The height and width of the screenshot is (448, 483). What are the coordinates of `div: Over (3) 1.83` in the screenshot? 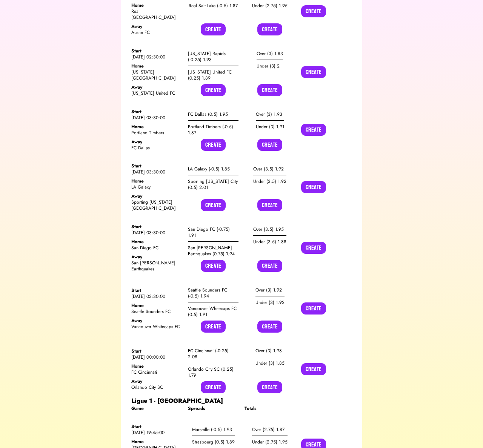 It's located at (269, 54).